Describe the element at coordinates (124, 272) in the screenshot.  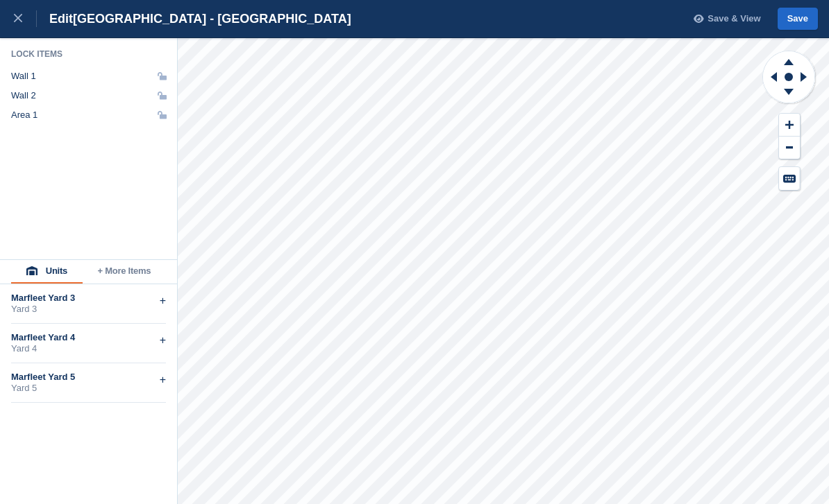
I see `button: + More Items` at that location.